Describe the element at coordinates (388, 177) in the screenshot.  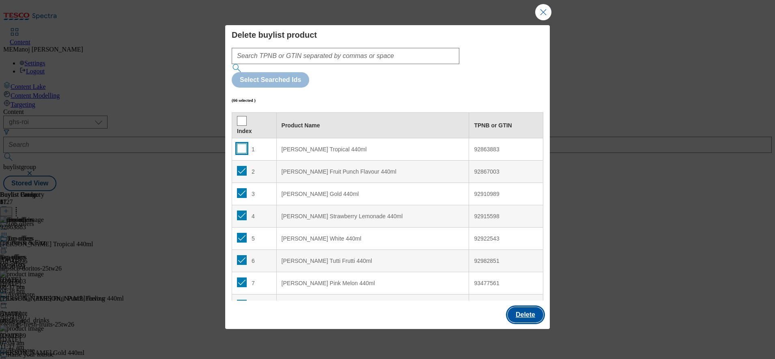
I see `div: Modal` at that location.